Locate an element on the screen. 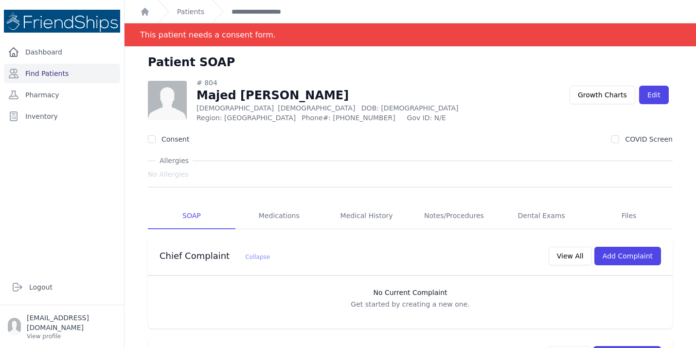  a: Medications is located at coordinates (279, 216).